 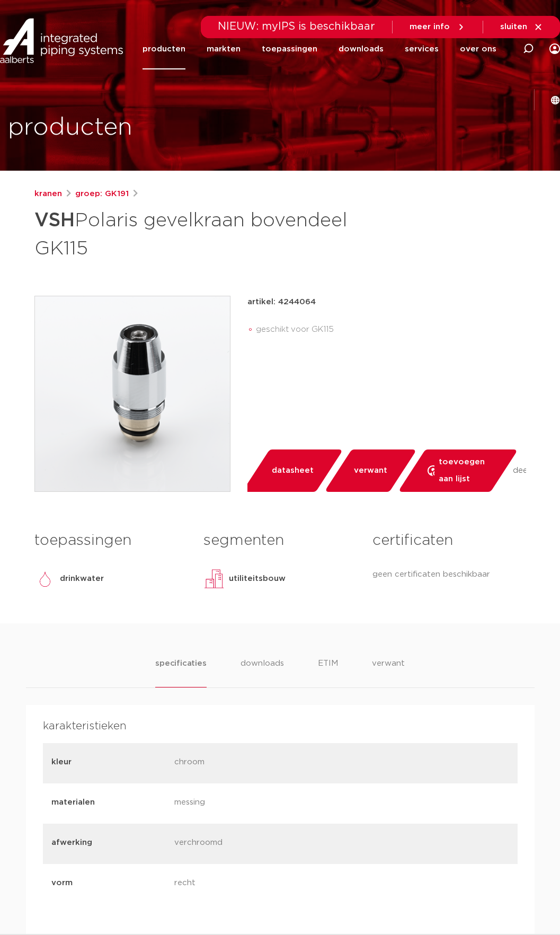 What do you see at coordinates (214, 579) in the screenshot?
I see `img: utiliteitsbouw` at bounding box center [214, 579].